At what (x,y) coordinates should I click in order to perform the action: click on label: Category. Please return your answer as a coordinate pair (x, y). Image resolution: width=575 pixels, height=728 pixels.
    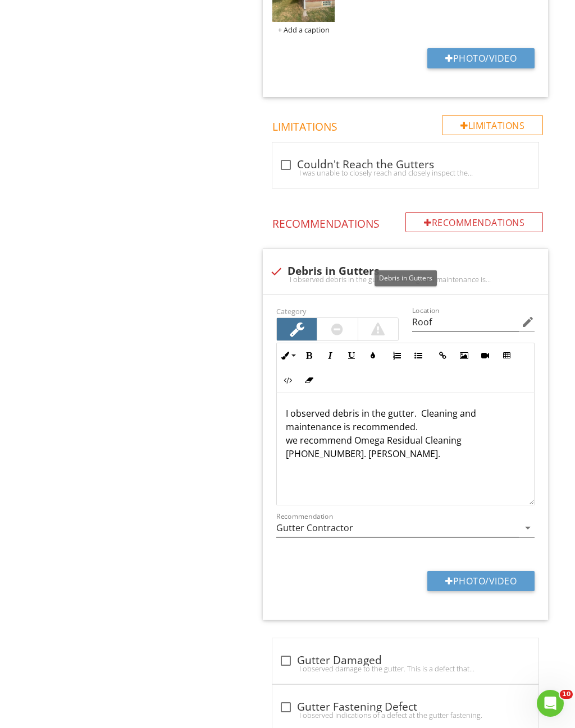
    Looking at the image, I should click on (291, 311).